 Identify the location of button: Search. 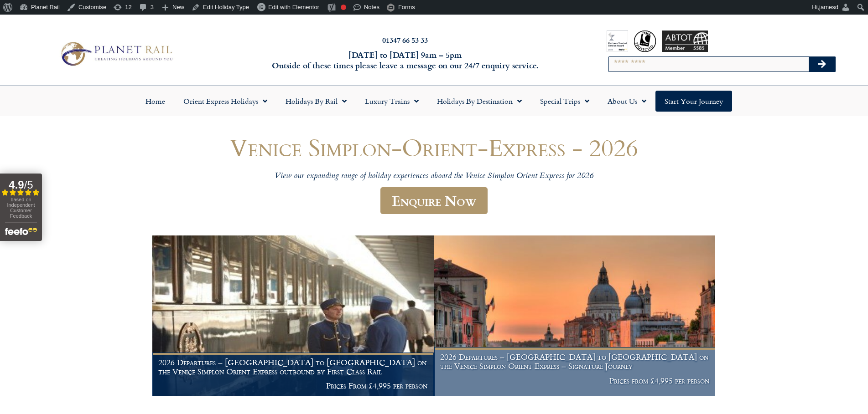
(822, 64).